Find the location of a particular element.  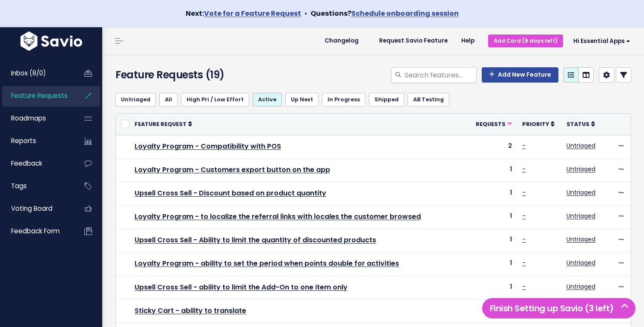

td: 2 is located at coordinates (492, 146).